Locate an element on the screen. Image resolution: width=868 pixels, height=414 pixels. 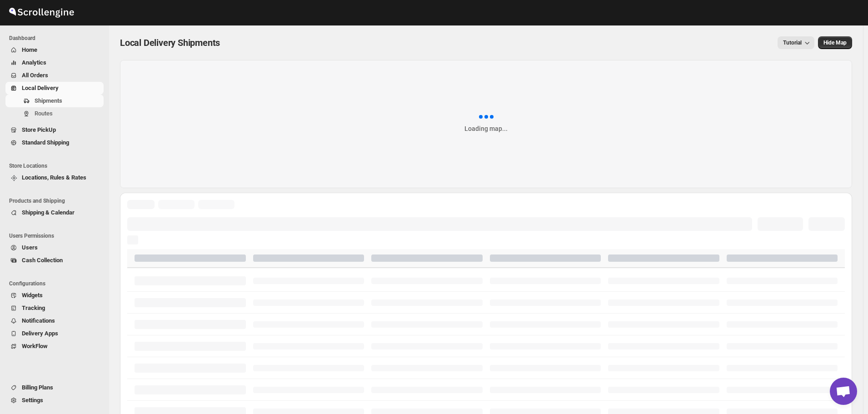
button: Routes is located at coordinates (55, 114).